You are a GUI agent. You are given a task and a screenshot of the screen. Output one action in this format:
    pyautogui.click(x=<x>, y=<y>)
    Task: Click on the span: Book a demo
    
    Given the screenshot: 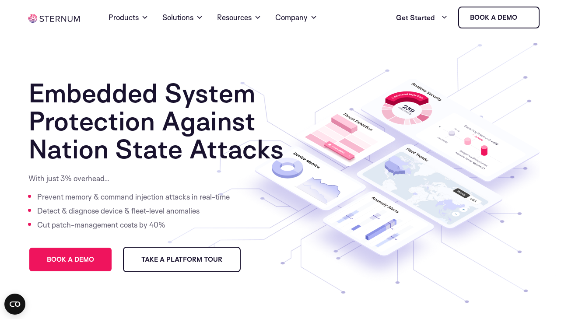 What is the action you would take?
    pyautogui.click(x=70, y=259)
    